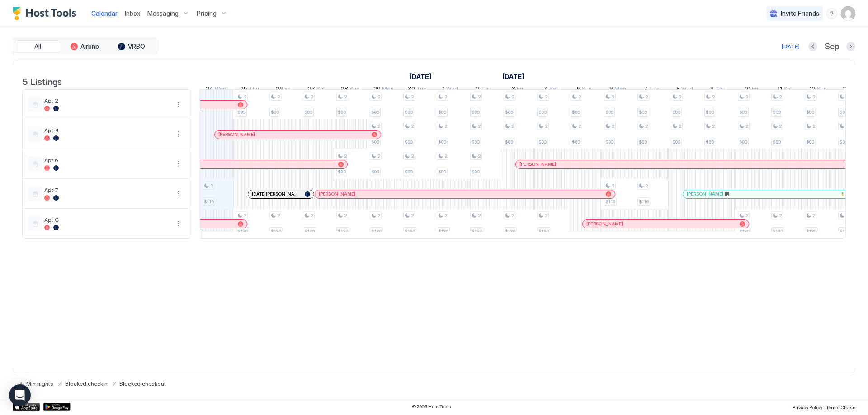 The height and width of the screenshot is (415, 868). Describe the element at coordinates (84, 47) in the screenshot. I see `div: tab-group` at that location.